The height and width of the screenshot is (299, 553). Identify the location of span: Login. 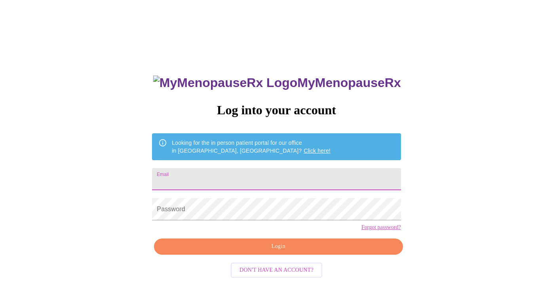
(278, 246).